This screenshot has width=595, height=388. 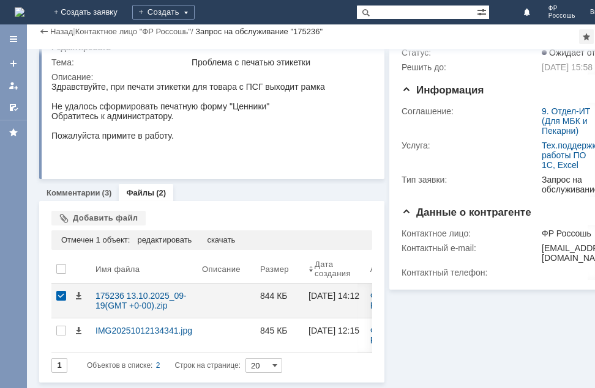 I want to click on div: редактировать, so click(x=164, y=240).